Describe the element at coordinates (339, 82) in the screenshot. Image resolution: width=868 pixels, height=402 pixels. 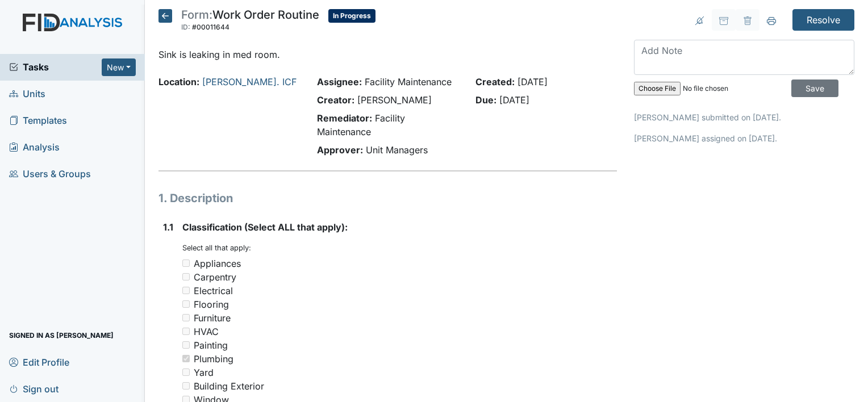
I see `strong: Assignee:` at that location.